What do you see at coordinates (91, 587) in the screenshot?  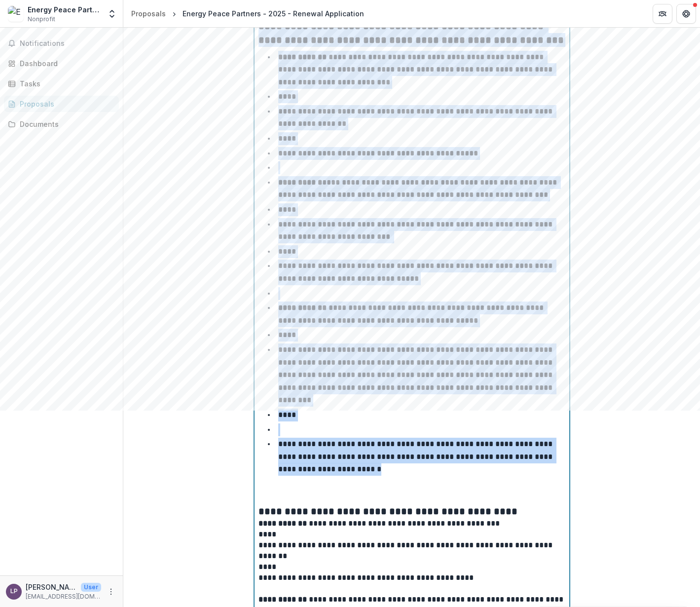 I see `p: User` at bounding box center [91, 587].